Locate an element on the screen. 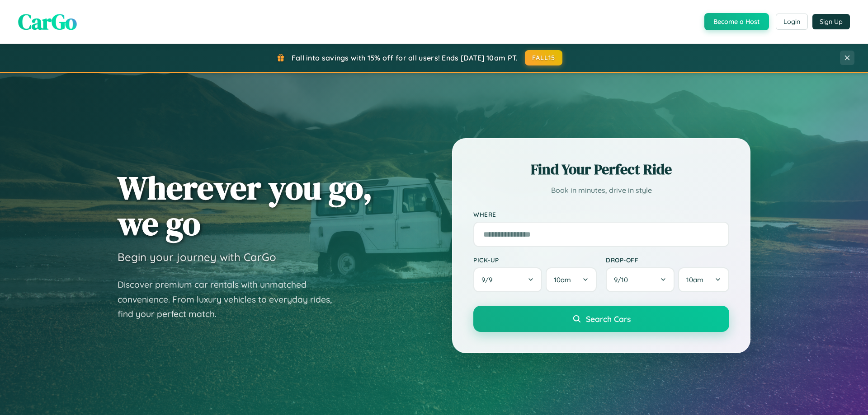 The width and height of the screenshot is (868, 415). button: Login is located at coordinates (792, 21).